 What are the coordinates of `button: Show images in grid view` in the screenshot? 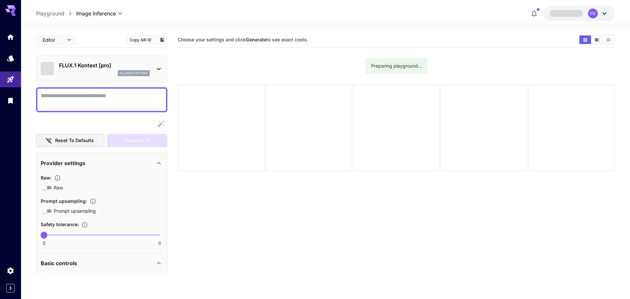 It's located at (585, 40).